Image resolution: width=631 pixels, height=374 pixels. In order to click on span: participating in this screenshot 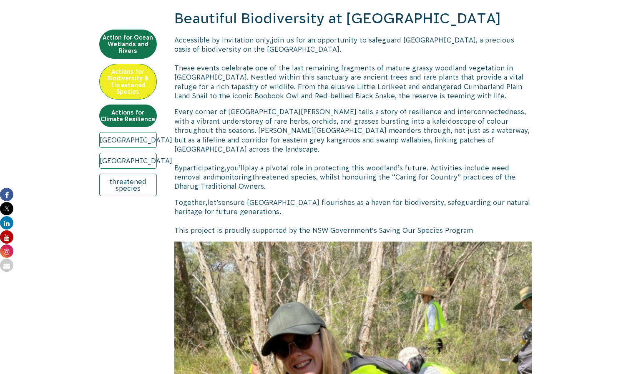, I will do `click(203, 168)`.